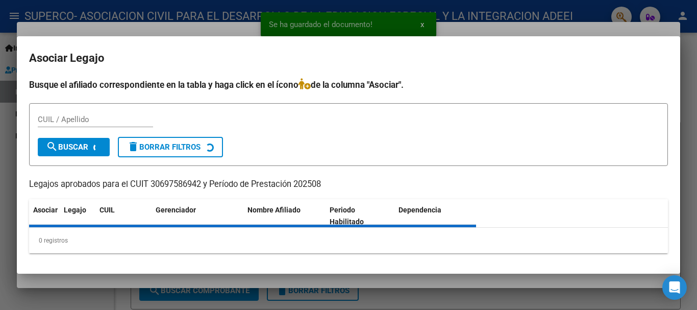 This screenshot has width=697, height=310. What do you see at coordinates (435, 216) in the screenshot?
I see `datatable-header-cell: Dependencia` at bounding box center [435, 216].